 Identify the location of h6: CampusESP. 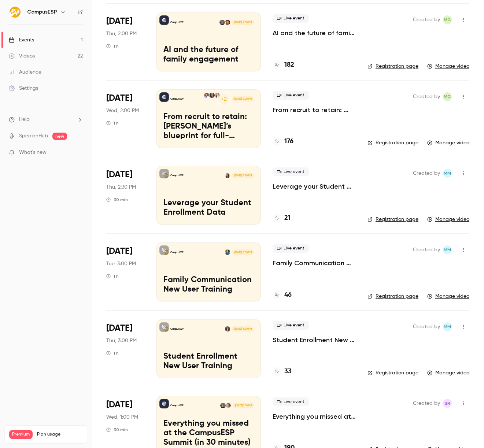
(42, 12).